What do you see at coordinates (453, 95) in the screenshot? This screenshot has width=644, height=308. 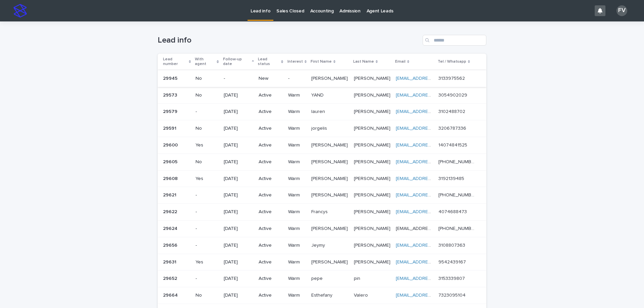 I see `p: 3054902029` at bounding box center [453, 95].